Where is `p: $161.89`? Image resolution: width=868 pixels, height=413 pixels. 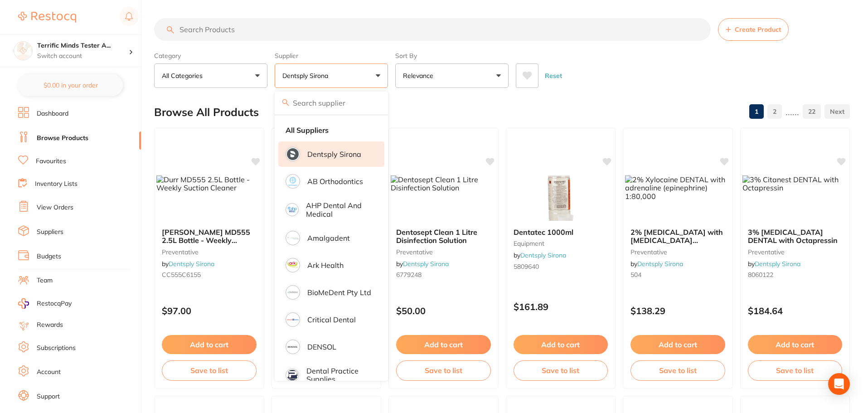
p: $161.89 is located at coordinates (561, 306).